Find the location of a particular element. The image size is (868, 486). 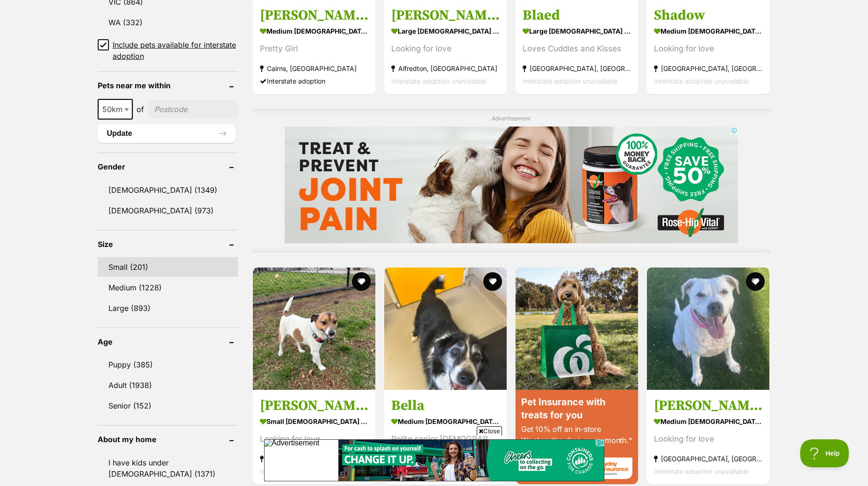

img: Jackie Chan - Jack Russell Terrier Dog is located at coordinates (314, 329).